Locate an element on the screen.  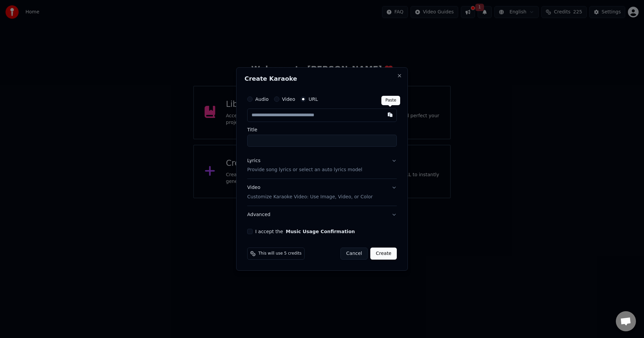
button: Advanced is located at coordinates (322, 215).